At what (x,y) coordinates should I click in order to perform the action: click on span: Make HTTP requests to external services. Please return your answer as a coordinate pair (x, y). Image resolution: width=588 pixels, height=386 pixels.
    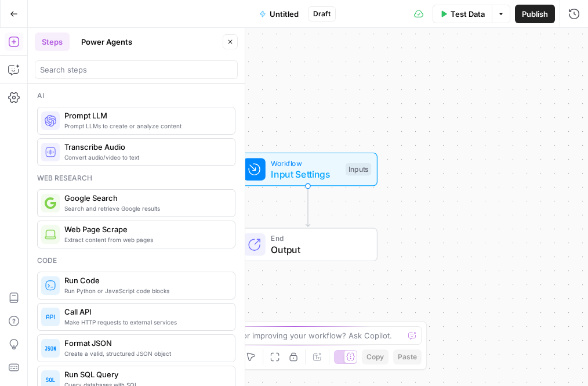
    Looking at the image, I should click on (145, 323).